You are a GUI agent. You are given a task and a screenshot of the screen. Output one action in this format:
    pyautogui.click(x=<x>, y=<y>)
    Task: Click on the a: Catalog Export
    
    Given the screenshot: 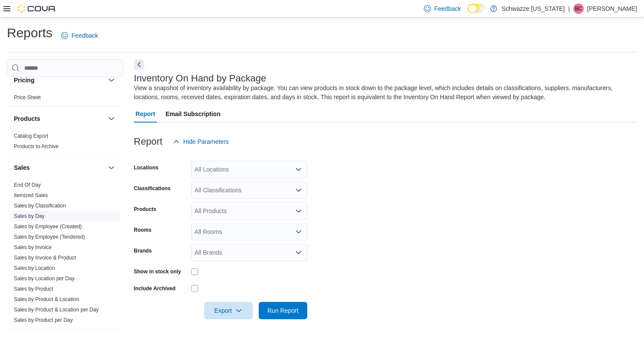 What is the action you would take?
    pyautogui.click(x=31, y=136)
    